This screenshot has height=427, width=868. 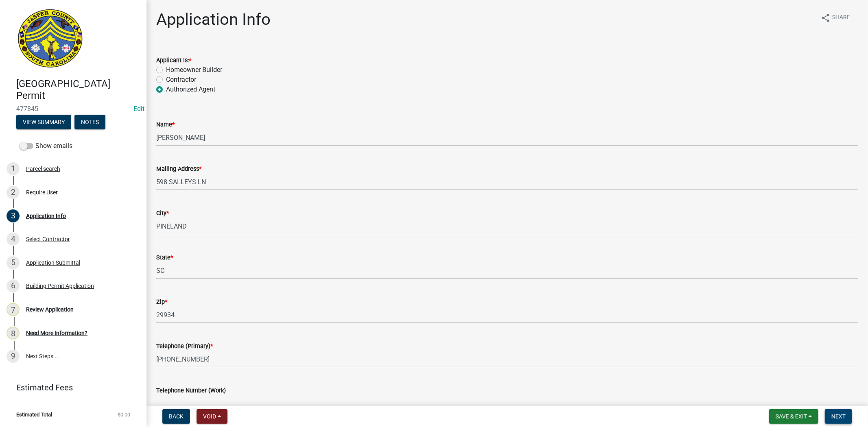 What do you see at coordinates (13, 310) in the screenshot?
I see `div: 7` at bounding box center [13, 310].